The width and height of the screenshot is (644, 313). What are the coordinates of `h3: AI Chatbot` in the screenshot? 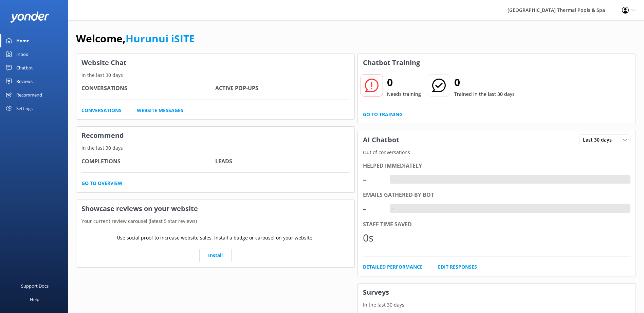 It's located at (381, 140).